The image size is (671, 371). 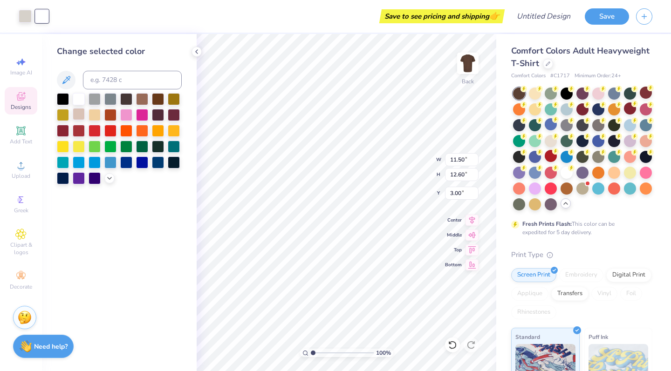 What do you see at coordinates (543, 16) in the screenshot?
I see `input: Untitled Design` at bounding box center [543, 16].